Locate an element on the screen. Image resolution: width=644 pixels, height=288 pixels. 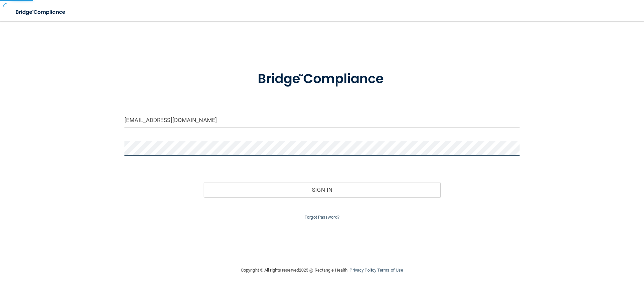
a: Forgot Password? is located at coordinates (322, 217).